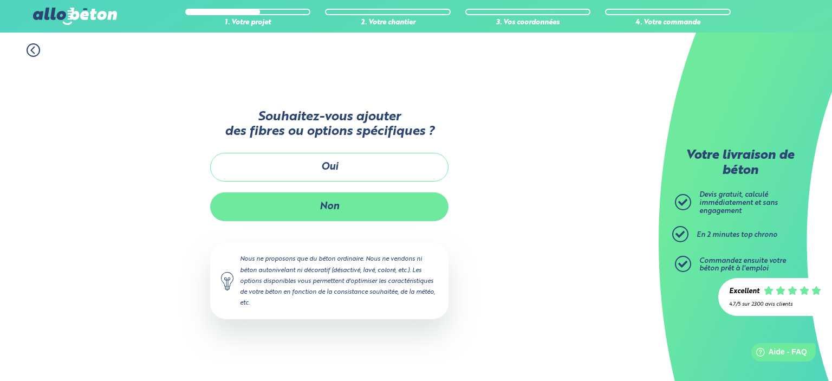 This screenshot has height=381, width=832. Describe the element at coordinates (528, 23) in the screenshot. I see `div: 3. Vos coordonnées` at that location.